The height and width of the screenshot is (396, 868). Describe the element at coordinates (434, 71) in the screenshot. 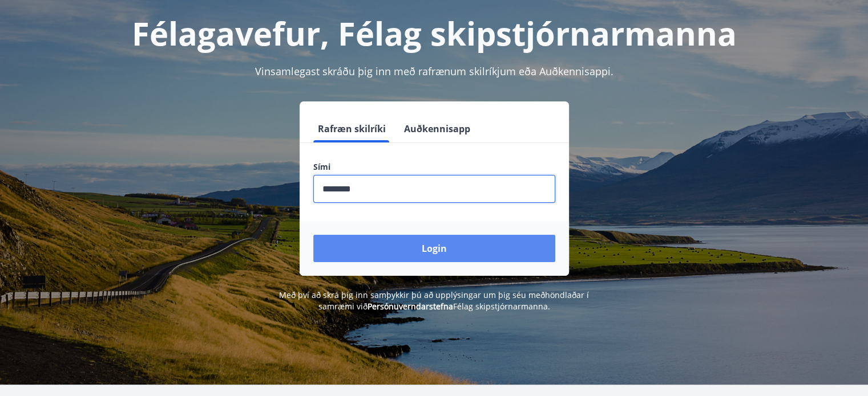

I see `span: Vinsamlegast skráðu þig inn með rafrænum skilríkjum eða Auðkennisappi.` at that location.